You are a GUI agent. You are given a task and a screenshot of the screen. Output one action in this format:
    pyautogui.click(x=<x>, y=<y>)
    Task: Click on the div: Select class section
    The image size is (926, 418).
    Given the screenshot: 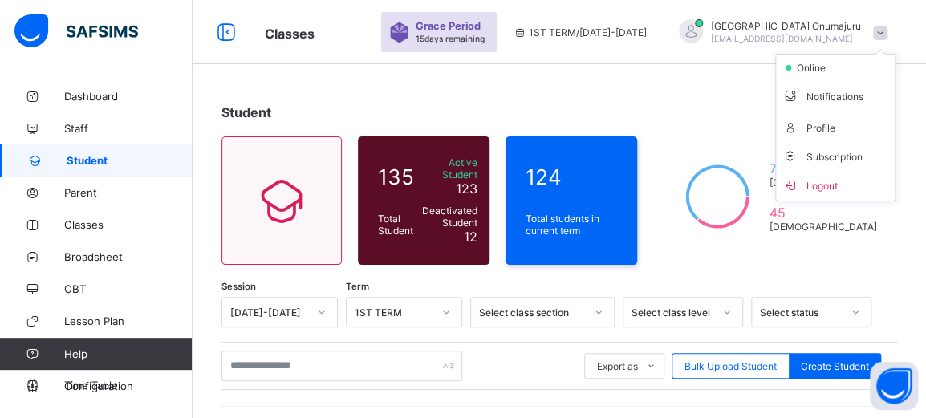 What is the action you would take?
    pyautogui.click(x=532, y=312)
    